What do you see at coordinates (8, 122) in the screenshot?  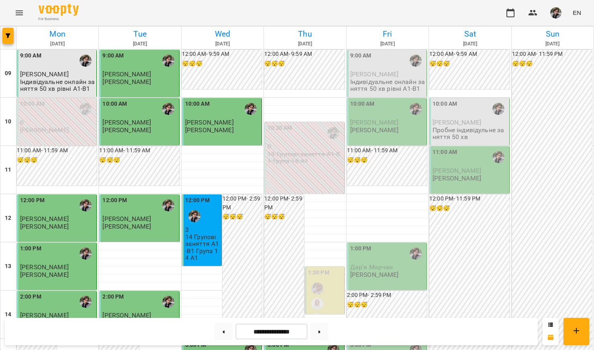 I see `h6: 10` at bounding box center [8, 122].